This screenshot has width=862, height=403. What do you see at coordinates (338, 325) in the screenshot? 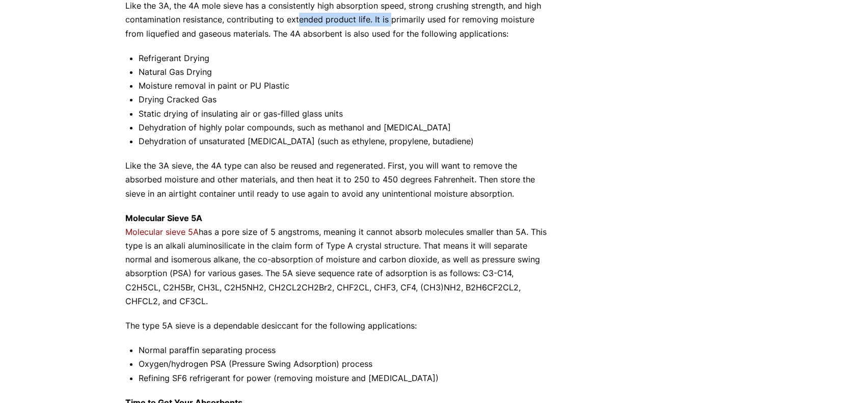
I see `p: The type 5A sieve is a dependable desiccant for the following applications:` at bounding box center [338, 325].